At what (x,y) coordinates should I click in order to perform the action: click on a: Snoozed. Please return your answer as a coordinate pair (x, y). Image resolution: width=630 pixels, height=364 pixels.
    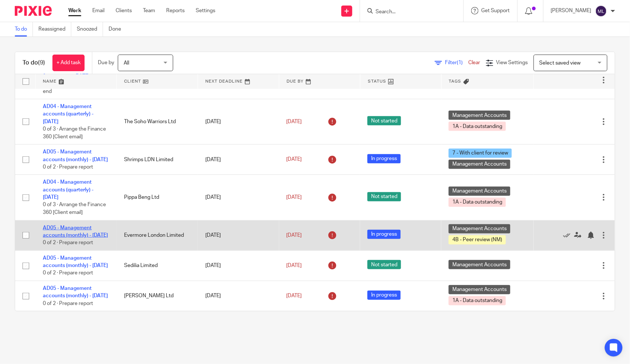
    Looking at the image, I should click on (90, 29).